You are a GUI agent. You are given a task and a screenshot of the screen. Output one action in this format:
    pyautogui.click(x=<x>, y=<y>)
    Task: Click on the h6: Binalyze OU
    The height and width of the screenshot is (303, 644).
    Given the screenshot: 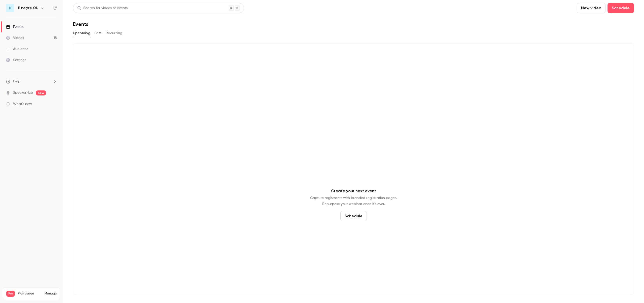 What is the action you would take?
    pyautogui.click(x=28, y=8)
    